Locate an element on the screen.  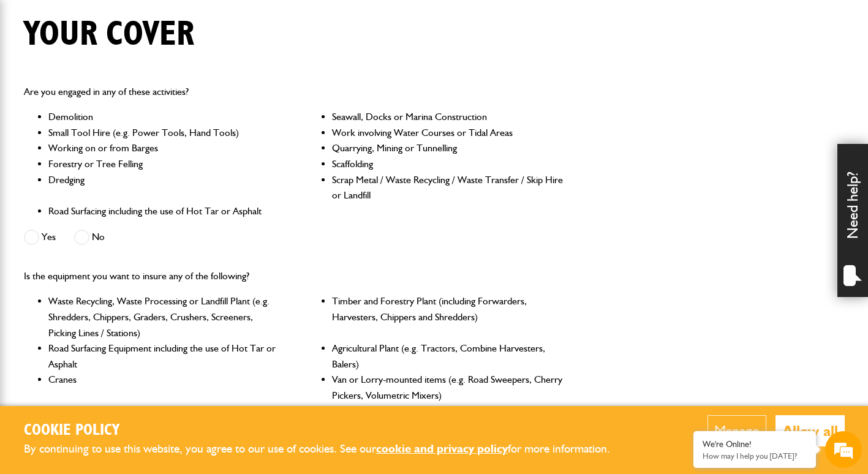
label: No is located at coordinates (89, 237).